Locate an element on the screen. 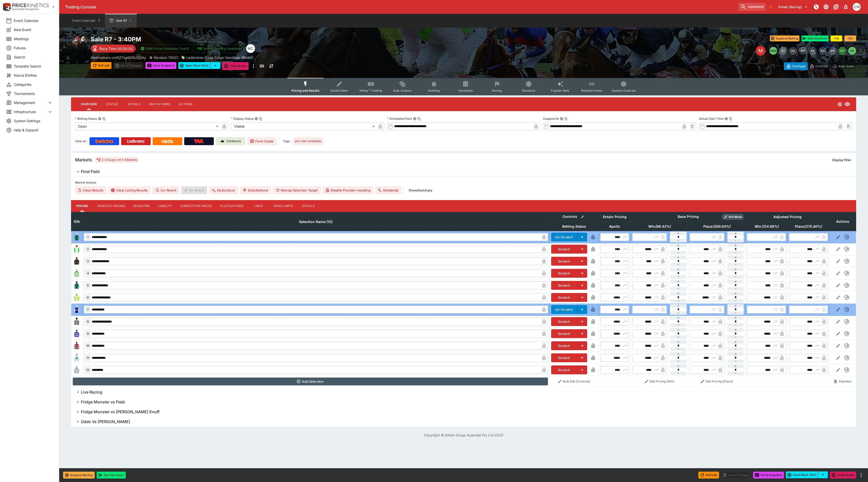 The height and width of the screenshot is (482, 868). button: R3 is located at coordinates (803, 51).